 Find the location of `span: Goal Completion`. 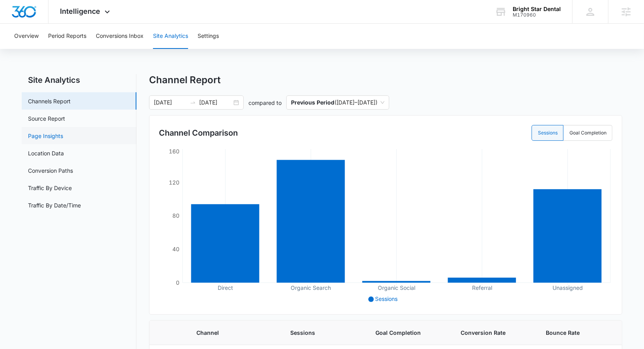

span: Goal Completion is located at coordinates (409, 332).